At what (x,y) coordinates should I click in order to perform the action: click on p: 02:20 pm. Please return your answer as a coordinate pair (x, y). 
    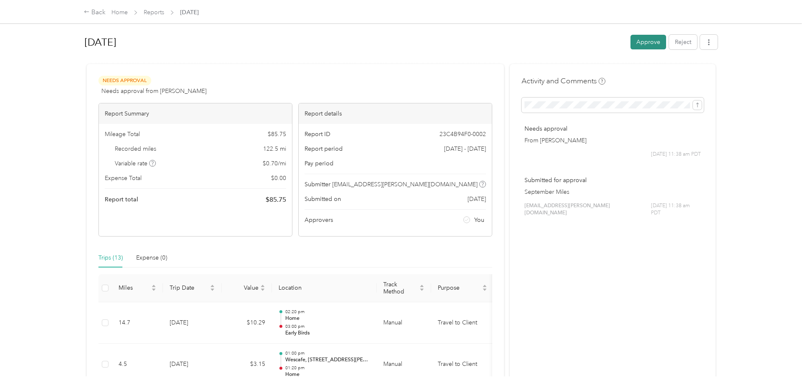
    Looking at the image, I should click on (328, 312).